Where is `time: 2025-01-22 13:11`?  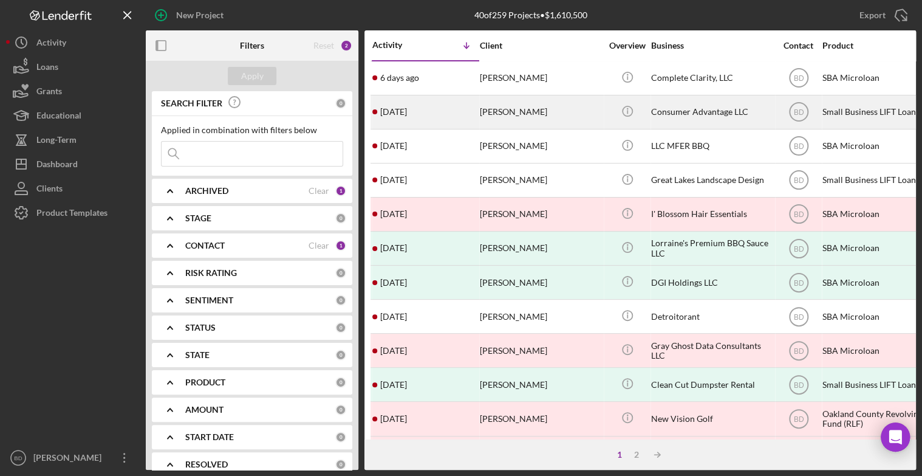 time: 2025-01-22 13:11 is located at coordinates (394, 351).